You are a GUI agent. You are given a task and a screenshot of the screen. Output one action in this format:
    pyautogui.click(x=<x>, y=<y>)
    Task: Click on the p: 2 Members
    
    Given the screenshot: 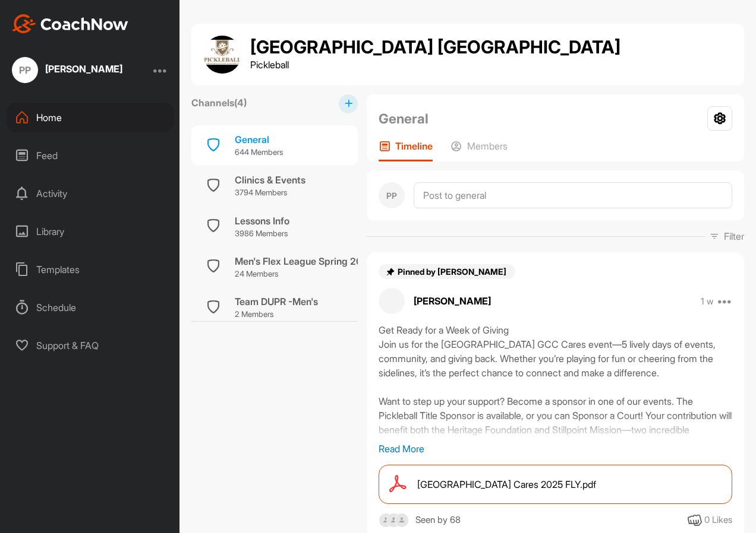 What is the action you would take?
    pyautogui.click(x=277, y=315)
    